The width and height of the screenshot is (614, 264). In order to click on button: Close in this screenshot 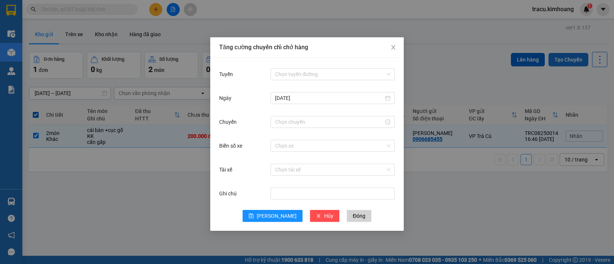, I will do `click(394, 48)`.